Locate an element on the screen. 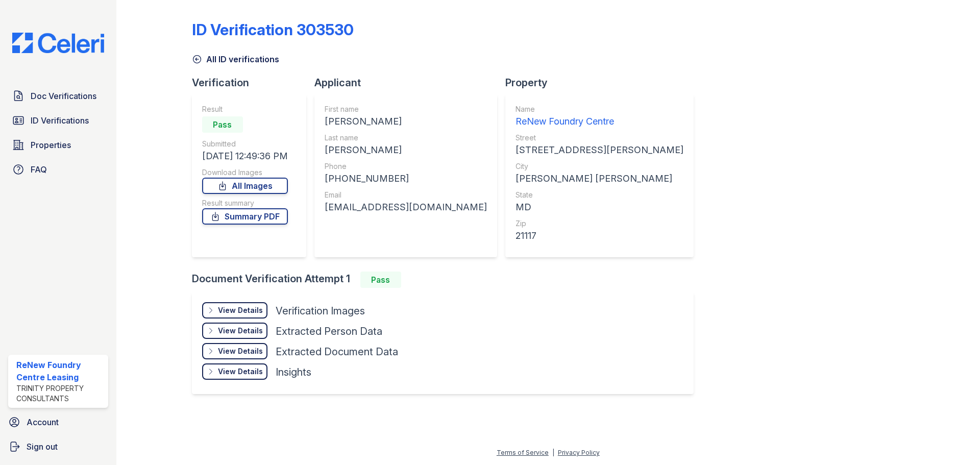 This screenshot has height=465, width=980. div: ID Verification 303530 is located at coordinates (273, 30).